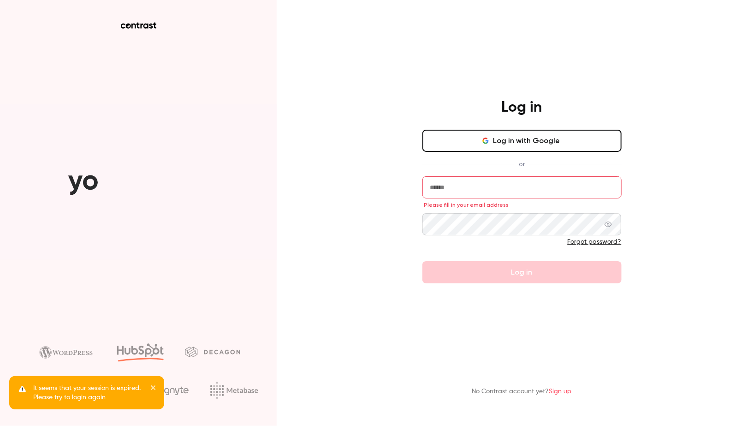 The image size is (753, 426). I want to click on p: It seems that your session is expired. Please try to login again, so click(89, 393).